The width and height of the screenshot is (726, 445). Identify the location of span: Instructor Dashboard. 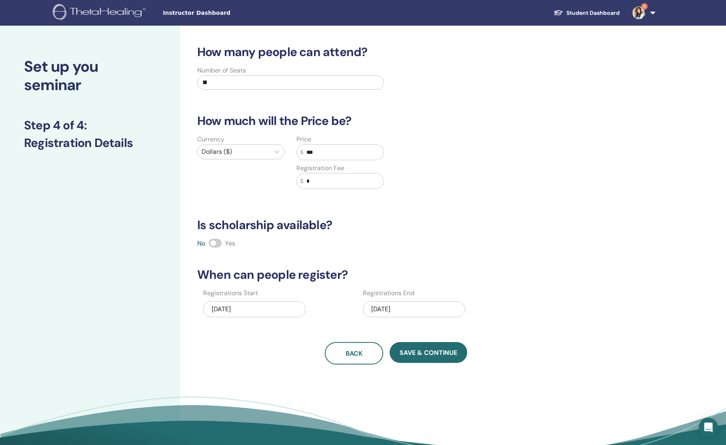
(223, 13).